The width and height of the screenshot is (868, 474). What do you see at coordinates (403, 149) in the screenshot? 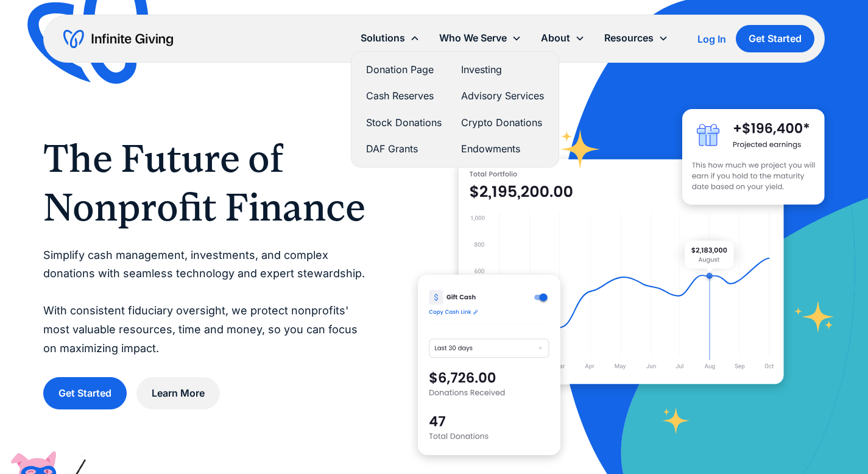
I see `a: DAF Grants` at bounding box center [403, 149].